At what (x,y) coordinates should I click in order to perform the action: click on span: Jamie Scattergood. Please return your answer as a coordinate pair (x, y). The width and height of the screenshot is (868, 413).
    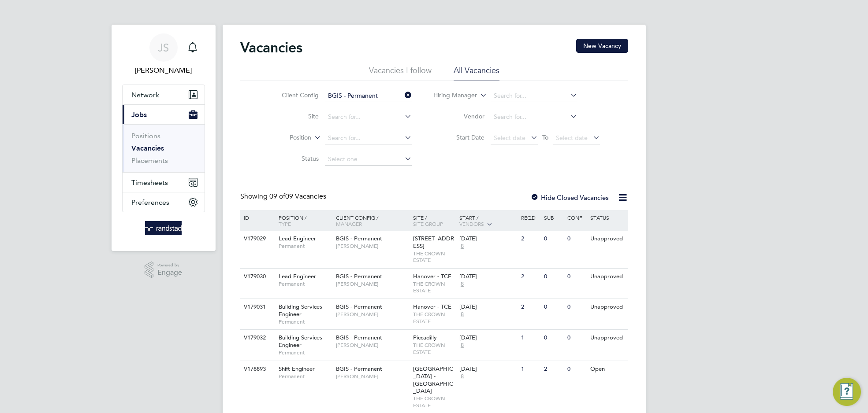
    Looking at the image, I should click on (163, 71).